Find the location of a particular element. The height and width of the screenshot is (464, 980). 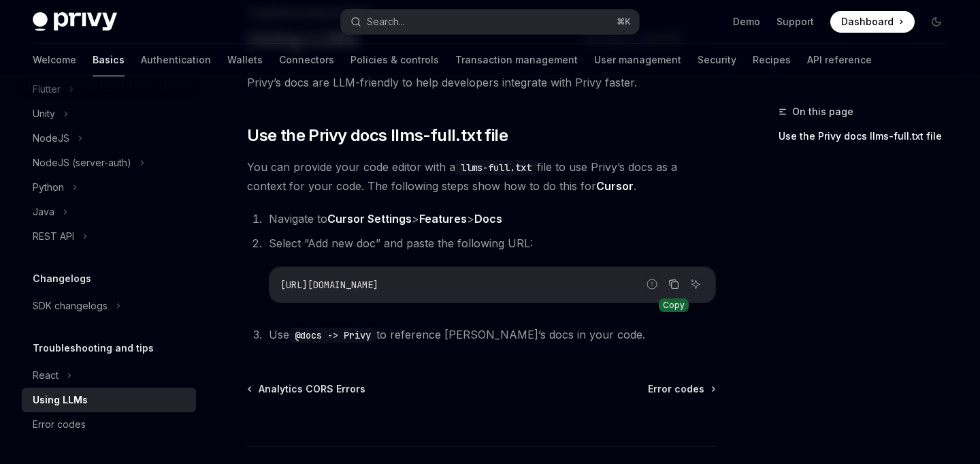

div: Unity is located at coordinates (43, 114).